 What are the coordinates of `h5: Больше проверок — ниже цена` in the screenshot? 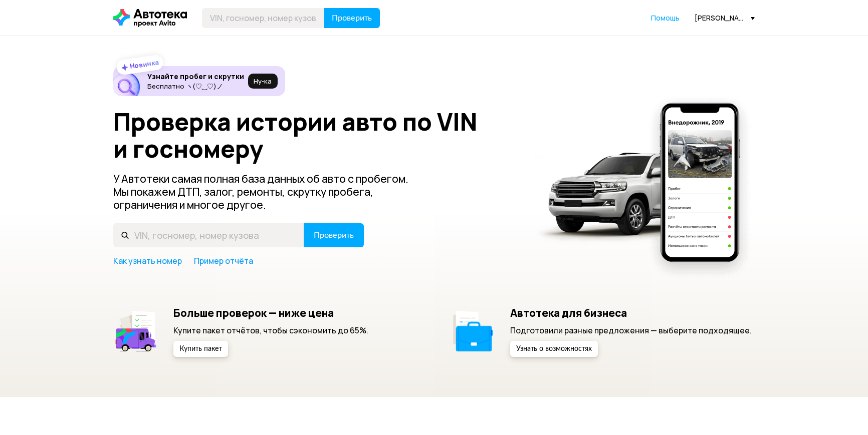 It's located at (271, 313).